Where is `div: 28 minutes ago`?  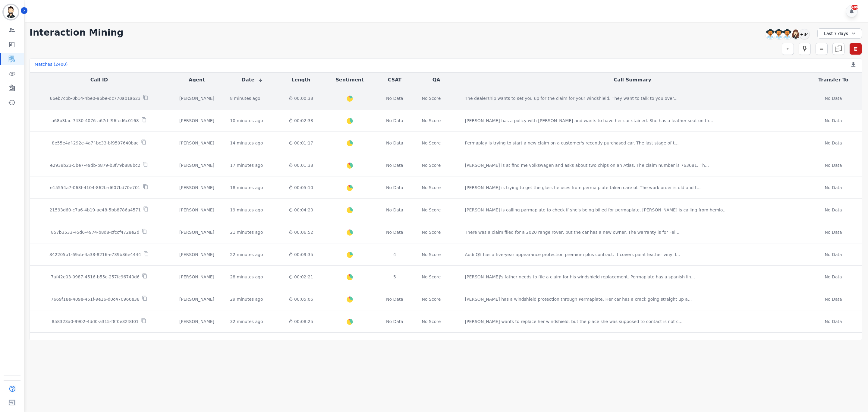
div: 28 minutes ago is located at coordinates (246, 277).